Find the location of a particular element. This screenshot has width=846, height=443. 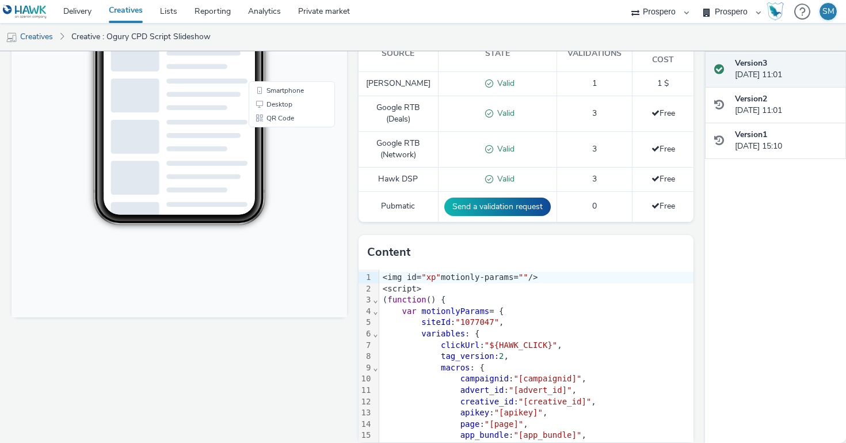

strong: Version 3 is located at coordinates (751, 63).